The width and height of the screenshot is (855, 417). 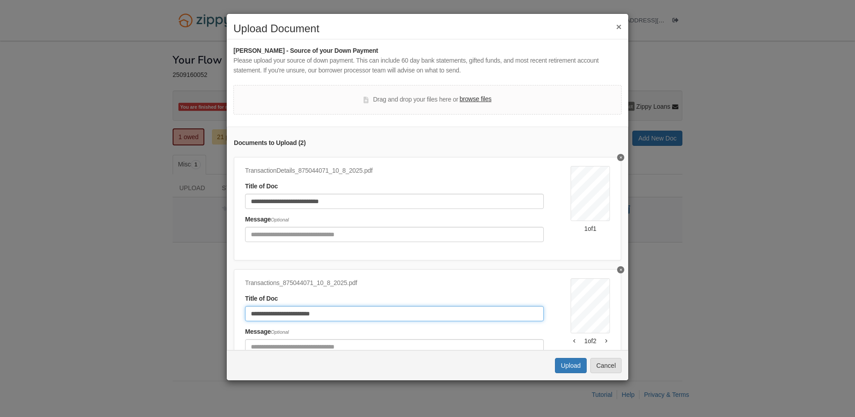 I want to click on div: Please upload your source of down payment. This can include 60 day bank statements, gifted funds,..., so click(x=428, y=66).